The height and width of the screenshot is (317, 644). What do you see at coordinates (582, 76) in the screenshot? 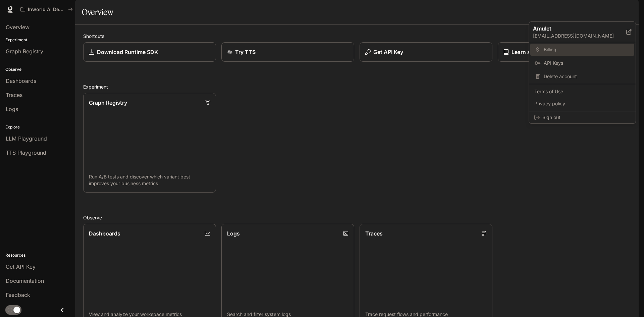
I see `div: Delete account` at bounding box center [582, 76].